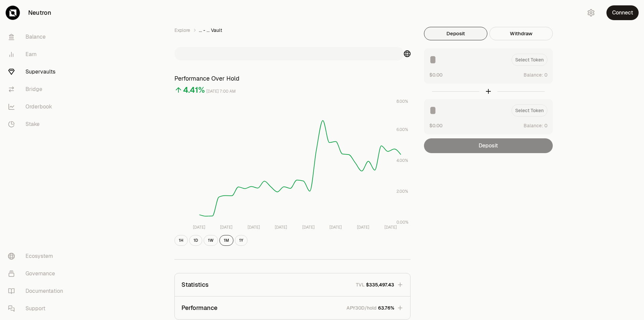 Image resolution: width=644 pixels, height=320 pixels. Describe the element at coordinates (227, 240) in the screenshot. I see `button: 1M` at that location.